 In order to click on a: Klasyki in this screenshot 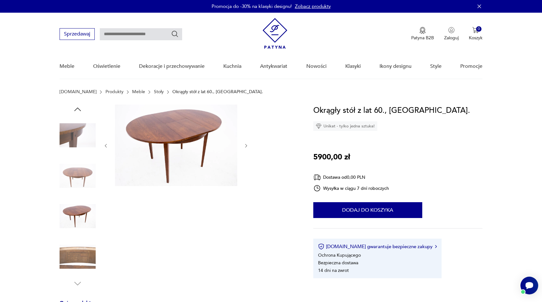, I will do `click(353, 66)`.